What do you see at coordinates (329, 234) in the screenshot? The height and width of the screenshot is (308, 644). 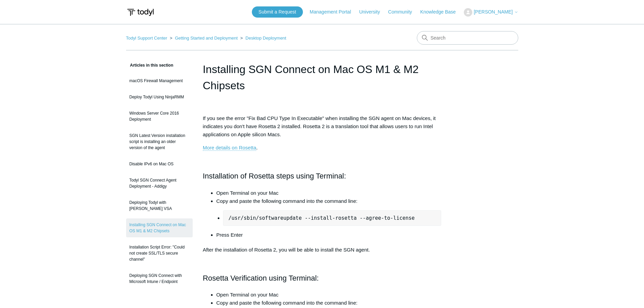 I see `li: Press Enter` at bounding box center [329, 234].